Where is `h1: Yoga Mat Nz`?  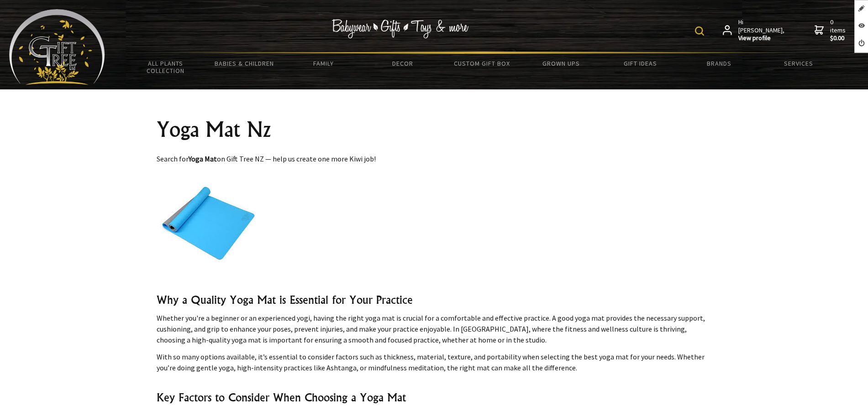
h1: Yoga Mat Nz is located at coordinates (434, 129).